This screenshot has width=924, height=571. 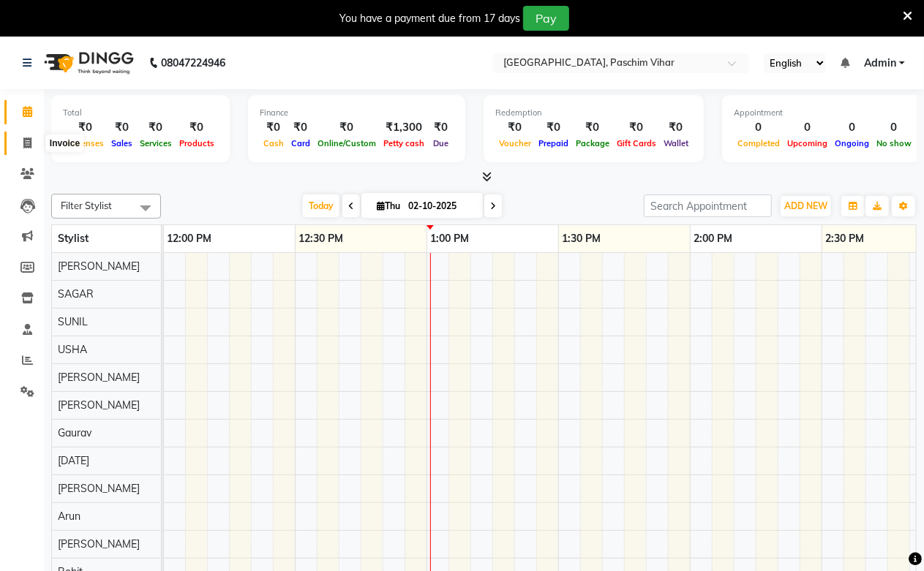 I want to click on a: 12:00 PM, so click(x=189, y=238).